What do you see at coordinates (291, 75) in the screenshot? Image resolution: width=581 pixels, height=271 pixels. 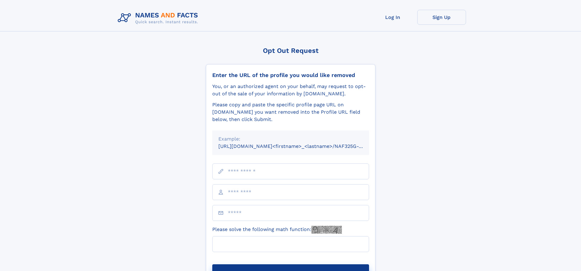 I see `div: Enter the URL of the profile you would like removed` at bounding box center [291, 75].